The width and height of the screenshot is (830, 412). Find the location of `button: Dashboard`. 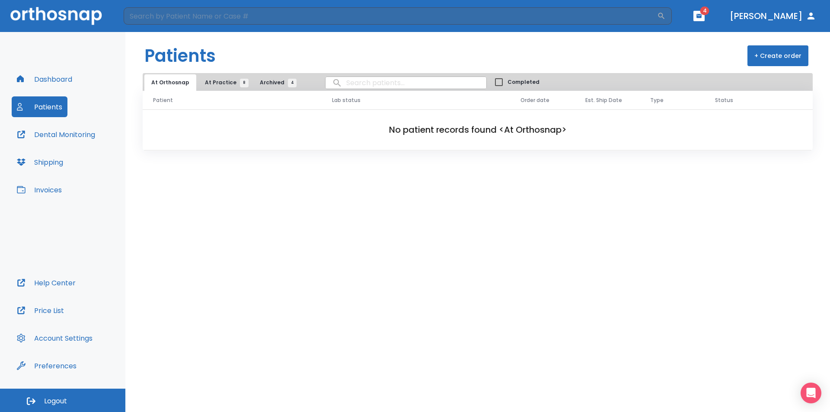

button: Dashboard is located at coordinates (45, 79).